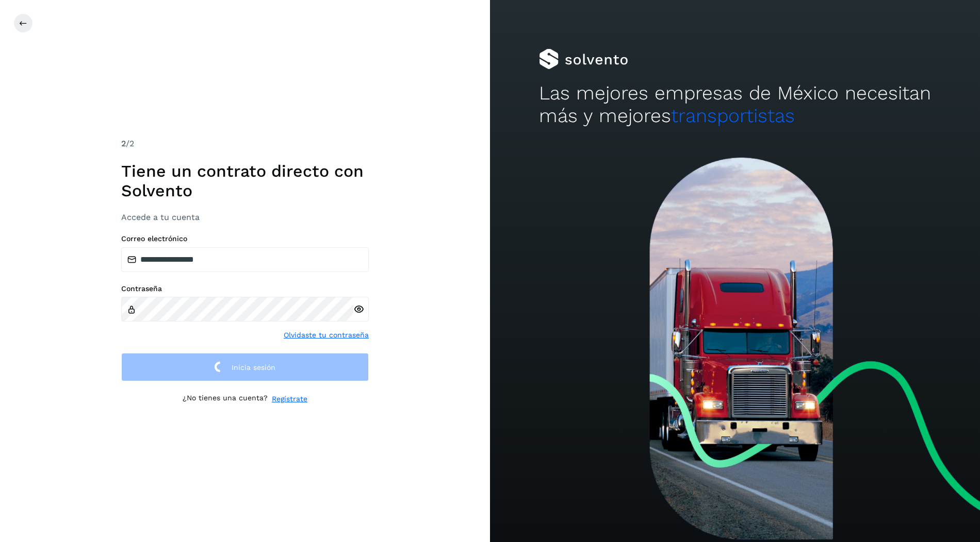 This screenshot has width=980, height=542. Describe the element at coordinates (326, 335) in the screenshot. I see `a: Olvidaste tu contraseña` at that location.